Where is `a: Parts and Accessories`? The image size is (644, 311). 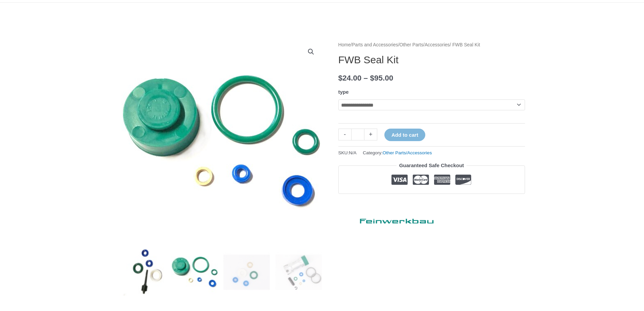 a: Parts and Accessories is located at coordinates (375, 45).